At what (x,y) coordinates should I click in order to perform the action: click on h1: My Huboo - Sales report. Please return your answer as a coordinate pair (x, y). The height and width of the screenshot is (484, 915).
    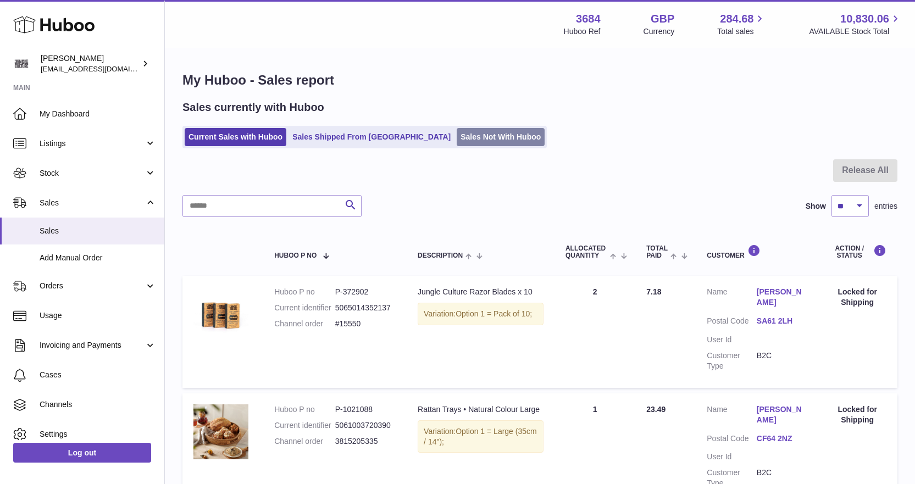
    Looking at the image, I should click on (540, 80).